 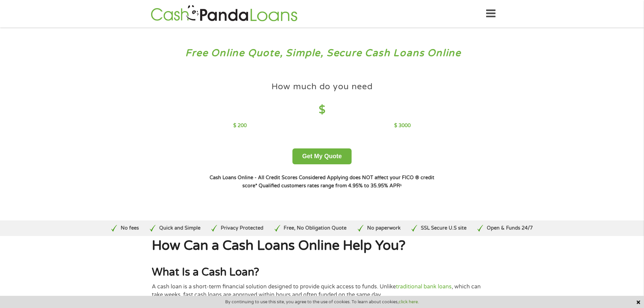 I want to click on p: $ 200, so click(x=240, y=126).